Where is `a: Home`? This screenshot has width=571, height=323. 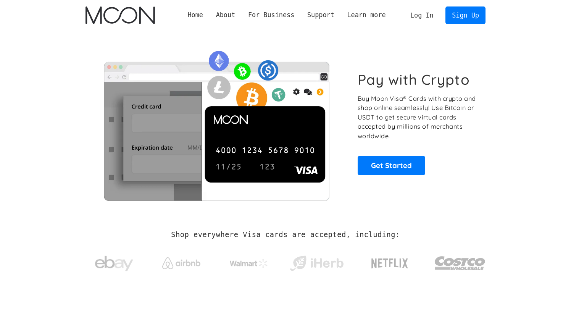 a: Home is located at coordinates (195, 15).